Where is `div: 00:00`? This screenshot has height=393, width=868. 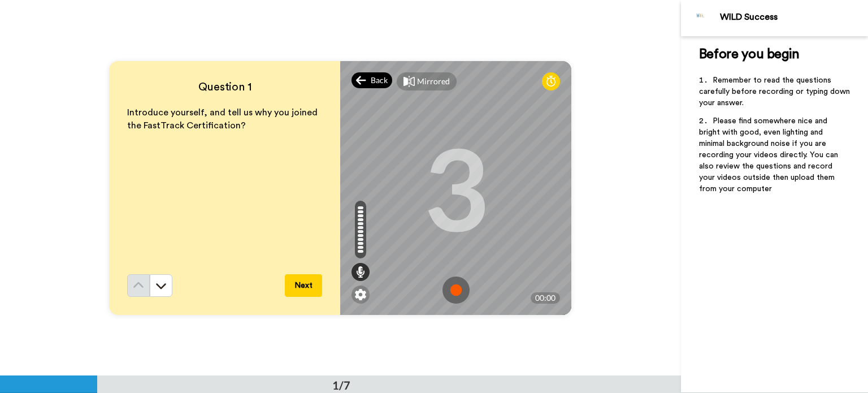
div: 00:00 is located at coordinates (545, 298).